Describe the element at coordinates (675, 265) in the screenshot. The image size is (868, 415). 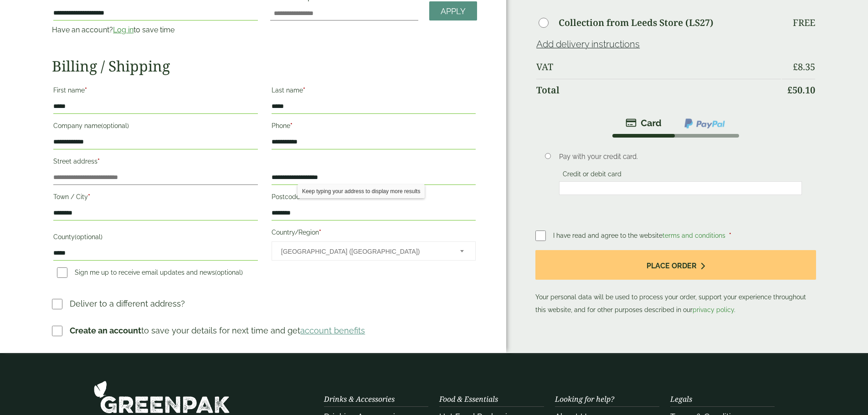
I see `button: Place order` at that location.